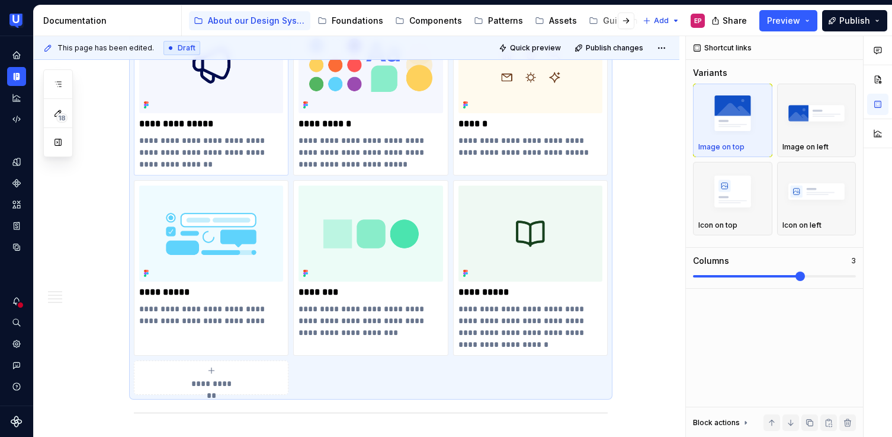  I want to click on p: Image on left, so click(806, 147).